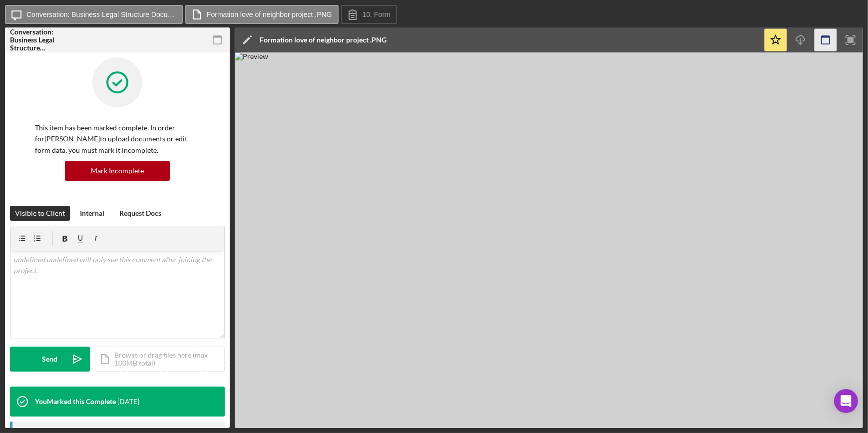 The height and width of the screenshot is (433, 868). What do you see at coordinates (140, 213) in the screenshot?
I see `div: Request Docs` at bounding box center [140, 213].